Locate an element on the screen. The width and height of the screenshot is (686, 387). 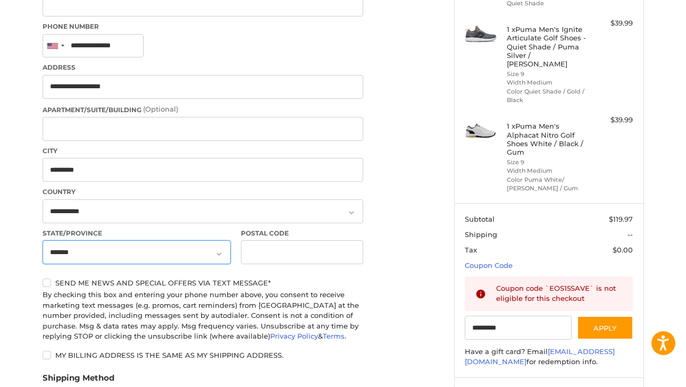
span: Shipping is located at coordinates (481, 234).